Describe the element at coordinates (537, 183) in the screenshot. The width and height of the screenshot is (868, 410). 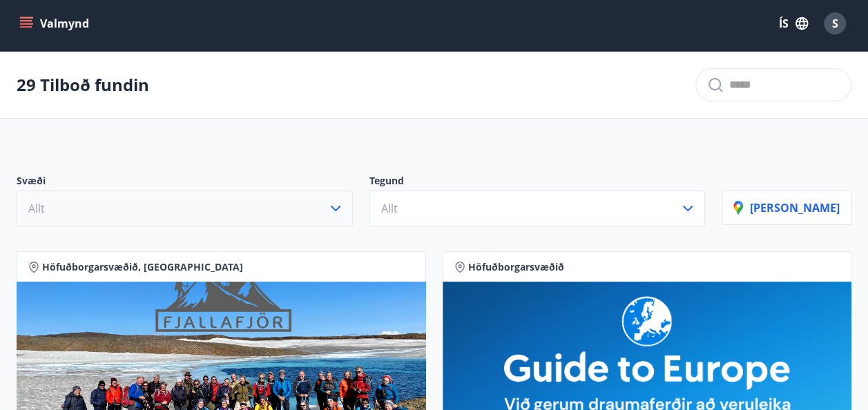
I see `p: Tegund` at that location.